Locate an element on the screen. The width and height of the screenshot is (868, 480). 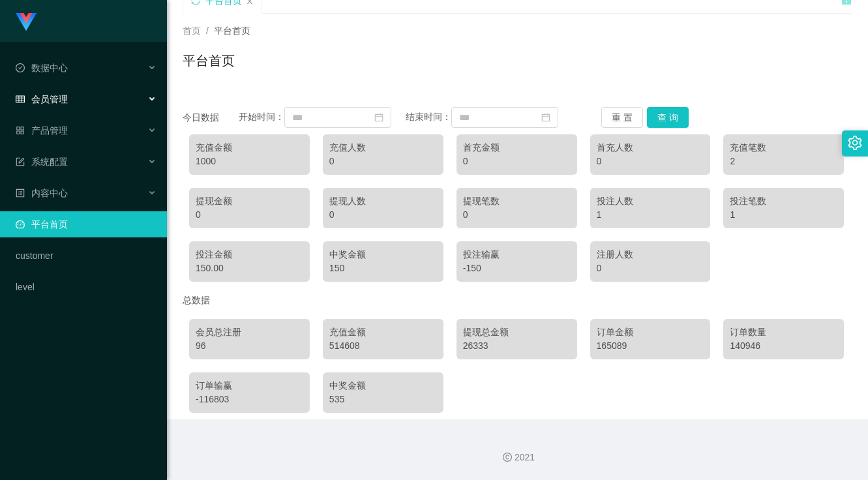
i: 图标: form is located at coordinates (20, 162).